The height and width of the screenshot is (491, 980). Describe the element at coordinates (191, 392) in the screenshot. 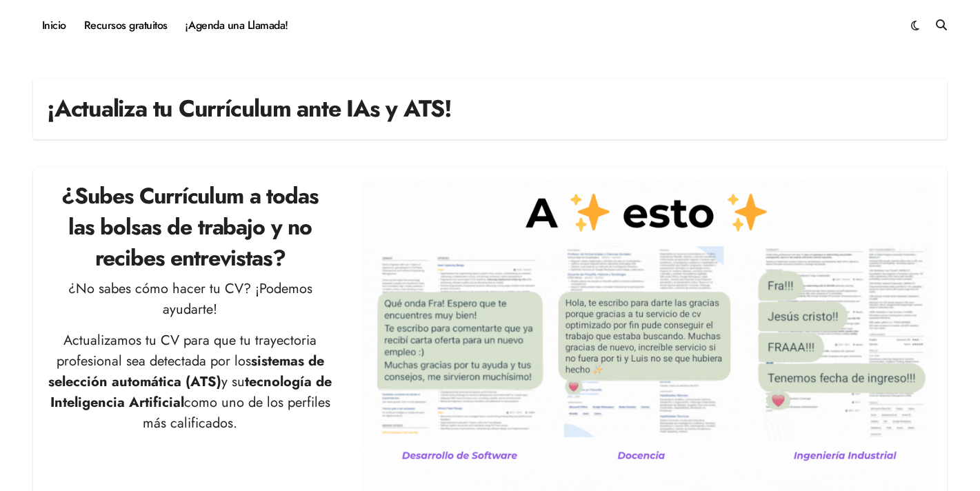

I see `strong: tecnología de Inteligencia Artificial` at that location.